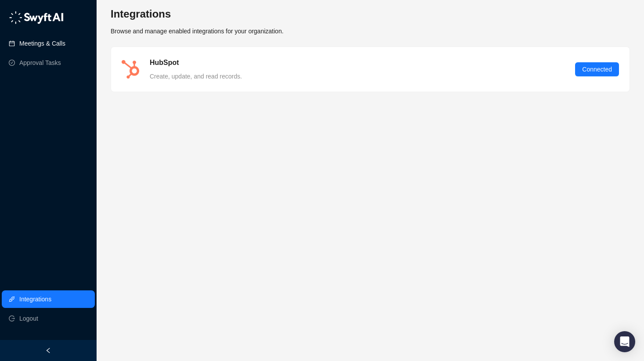 Image resolution: width=644 pixels, height=361 pixels. Describe the element at coordinates (625, 342) in the screenshot. I see `div: Open Intercom Messenger` at that location.